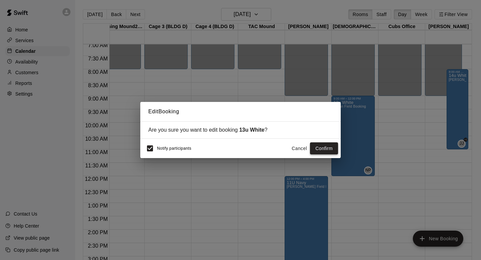 This screenshot has width=481, height=260. Describe the element at coordinates (174, 148) in the screenshot. I see `span: Notify participants` at that location.